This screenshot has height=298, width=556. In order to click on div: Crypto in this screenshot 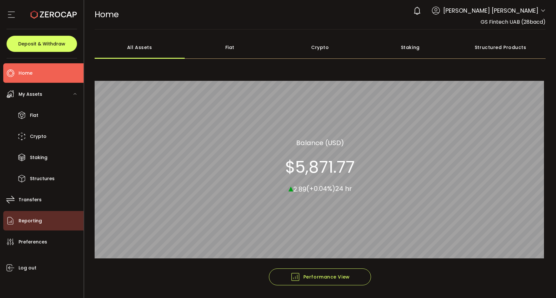, I will do `click(320, 47)`.